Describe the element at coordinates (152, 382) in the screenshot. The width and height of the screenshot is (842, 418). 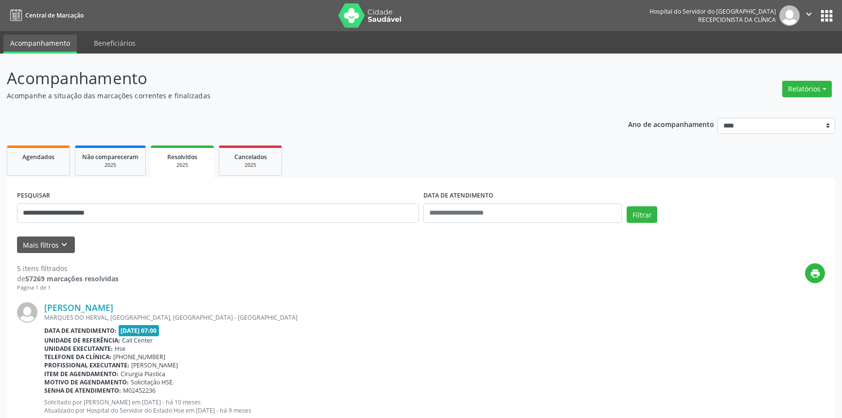
I see `span: Solicitação HSE.` at that location.